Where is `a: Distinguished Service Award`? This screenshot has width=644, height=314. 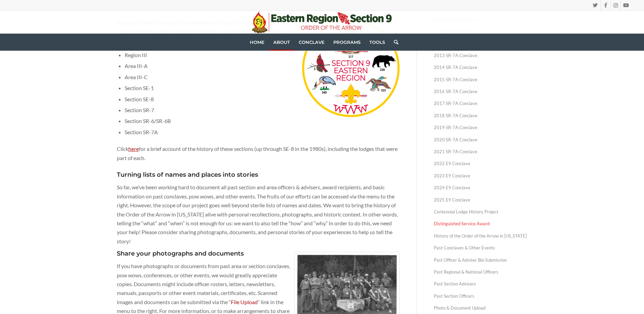 a: Distinguished Service Award is located at coordinates (481, 224).